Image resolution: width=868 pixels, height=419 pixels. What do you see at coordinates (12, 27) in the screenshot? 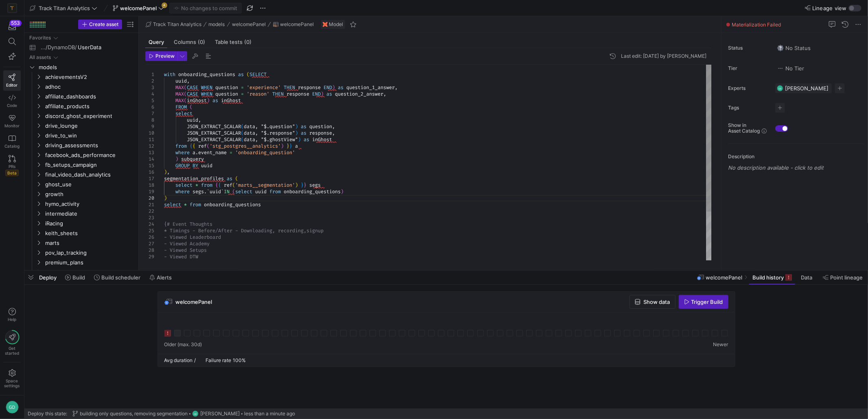
I see `button: 553` at bounding box center [12, 27].